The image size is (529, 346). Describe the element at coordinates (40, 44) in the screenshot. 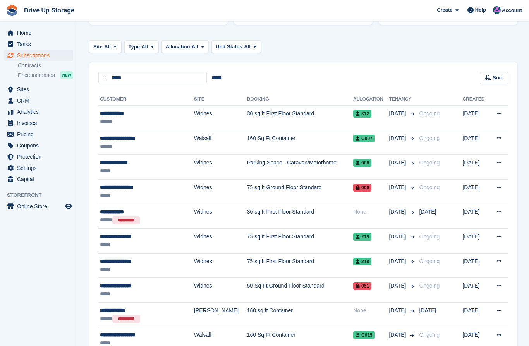

I see `span: Tasks` at that location.